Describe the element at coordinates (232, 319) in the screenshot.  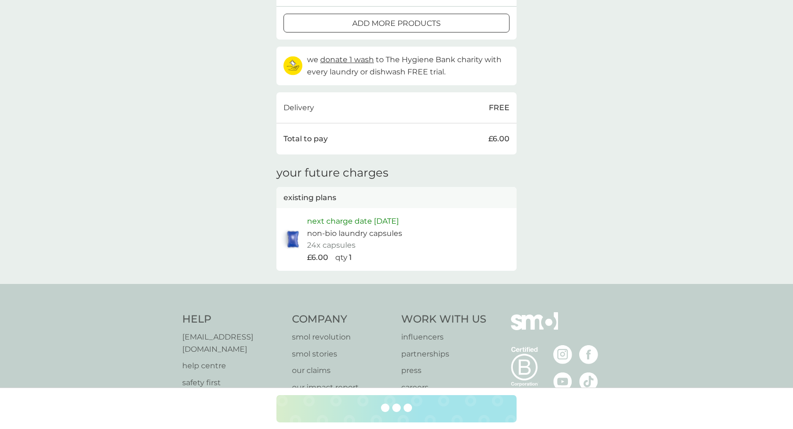
I see `h4: Help` at that location.